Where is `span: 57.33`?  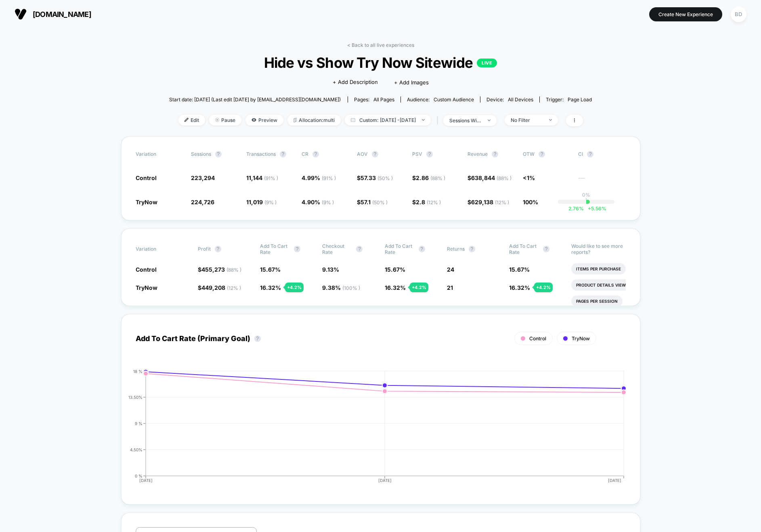
span: 57.33 is located at coordinates (376, 177).